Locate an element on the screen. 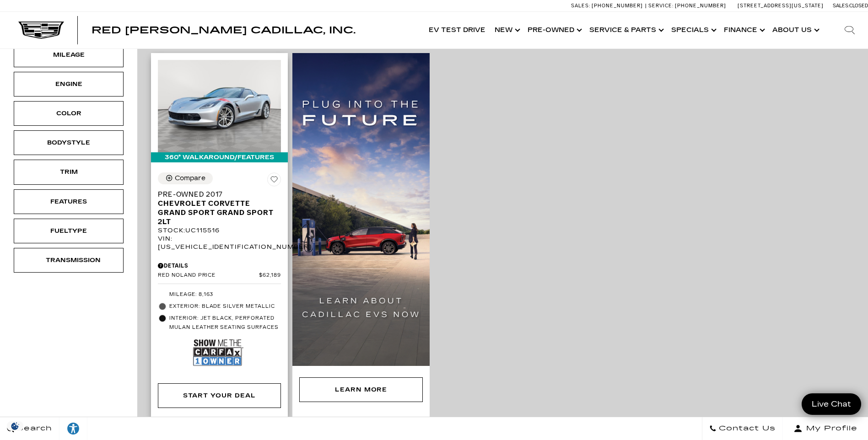 The width and height of the screenshot is (868, 440). a: Live Chat is located at coordinates (832, 404).